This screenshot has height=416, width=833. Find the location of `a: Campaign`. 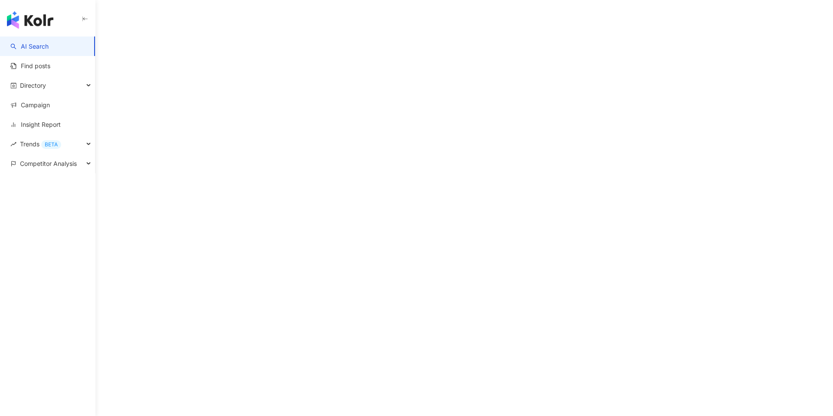

a: Campaign is located at coordinates (30, 105).